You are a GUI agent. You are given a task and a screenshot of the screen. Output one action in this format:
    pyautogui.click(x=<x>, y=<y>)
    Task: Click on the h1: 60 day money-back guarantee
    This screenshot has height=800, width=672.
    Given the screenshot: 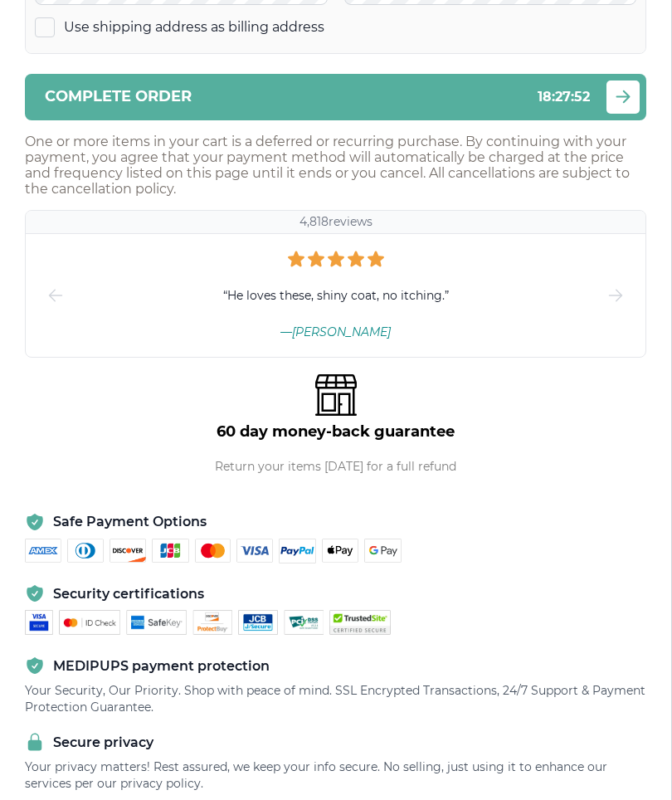 What is the action you would take?
    pyautogui.click(x=335, y=432)
    